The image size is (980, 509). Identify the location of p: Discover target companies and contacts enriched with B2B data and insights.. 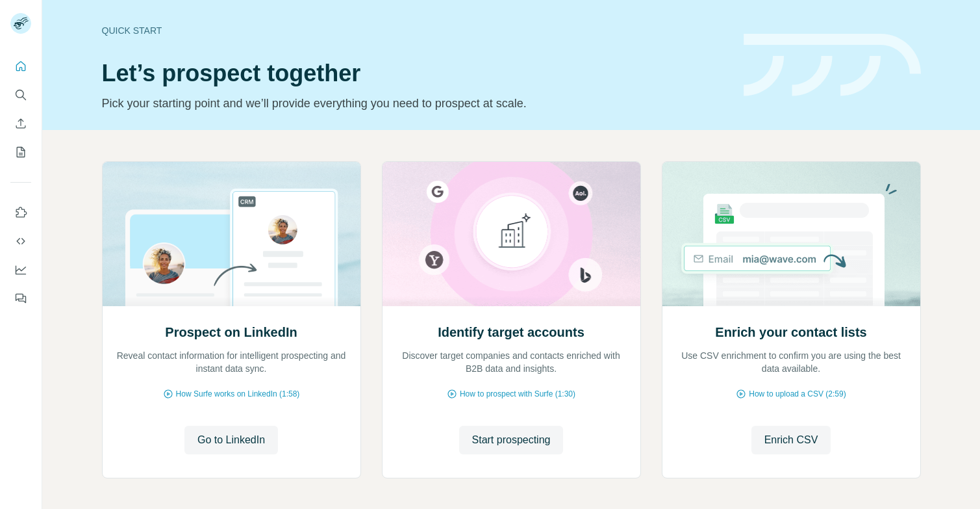
(511, 362).